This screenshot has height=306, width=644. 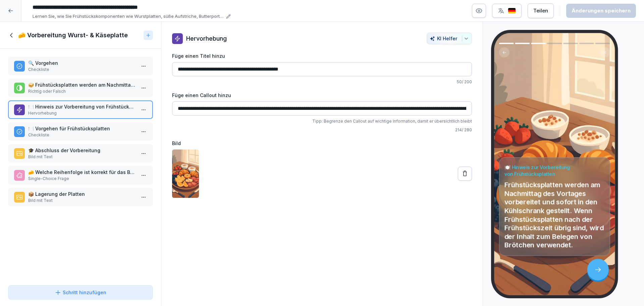 What do you see at coordinates (322, 130) in the screenshot?
I see `p: 214 / 280` at bounding box center [322, 130].